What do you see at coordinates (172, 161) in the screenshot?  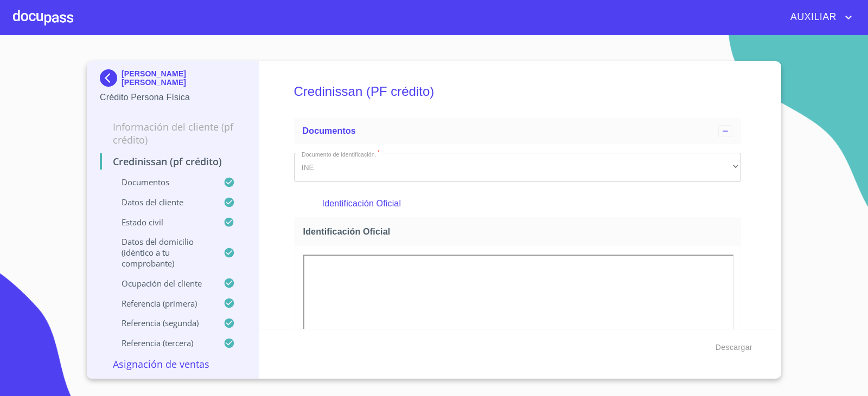 I see `p: Credinissan (PF crédito)` at bounding box center [172, 161].